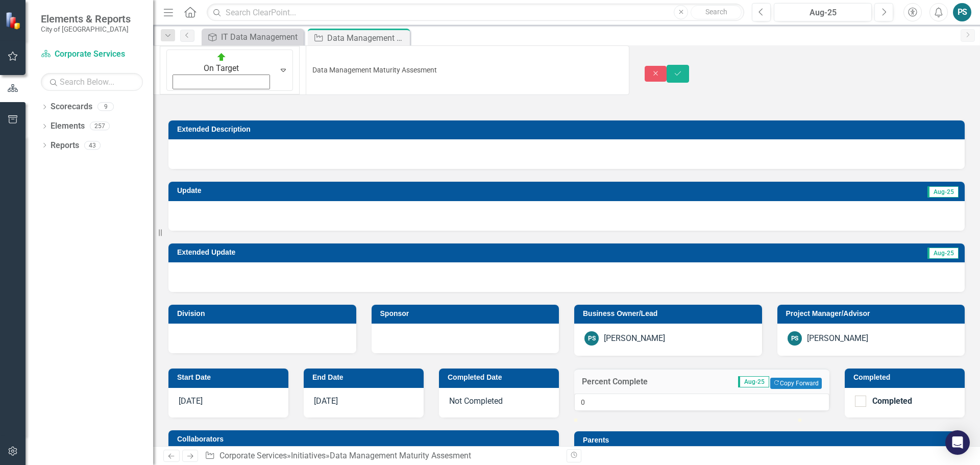 This screenshot has height=465, width=980. Describe the element at coordinates (261, 37) in the screenshot. I see `div: IT Data Management` at that location.